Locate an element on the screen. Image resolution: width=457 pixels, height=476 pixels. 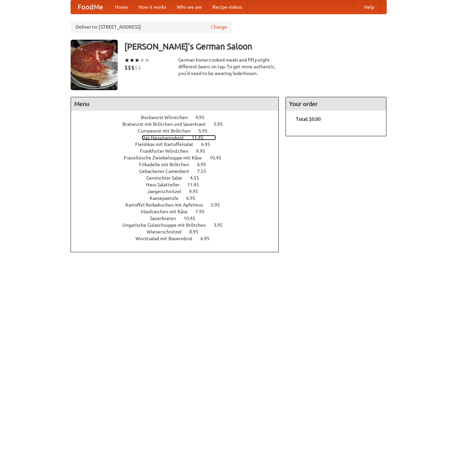
span: Maultaschen mit Käse is located at coordinates (168, 212).